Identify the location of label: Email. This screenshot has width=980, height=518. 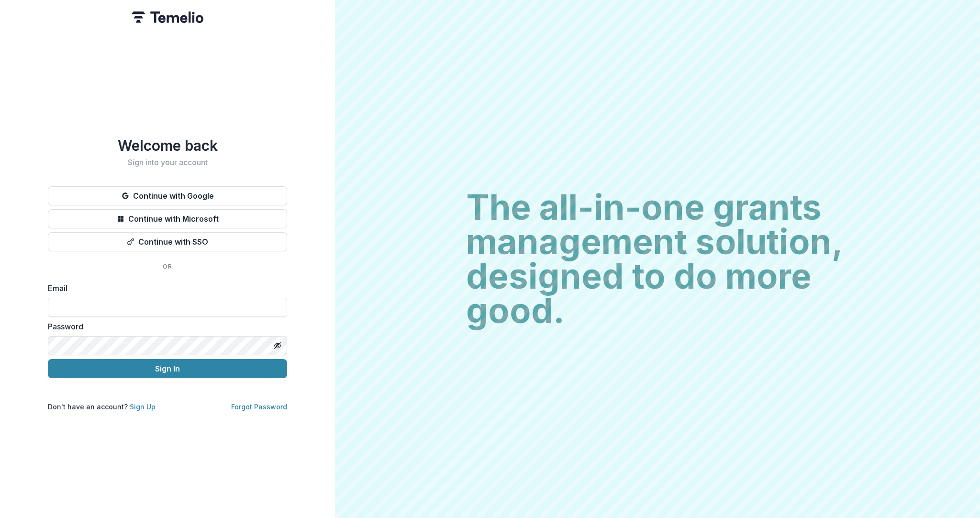
(165, 289).